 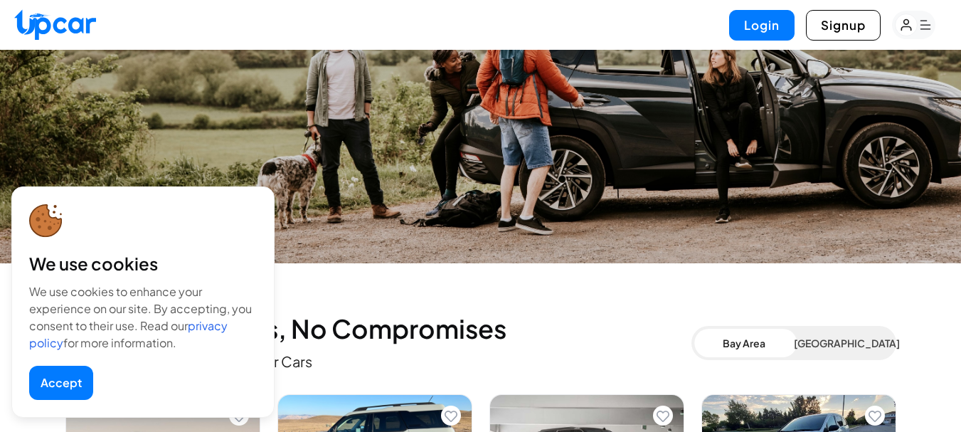 What do you see at coordinates (46, 220) in the screenshot?
I see `img: cookie-icon.svg` at bounding box center [46, 220].